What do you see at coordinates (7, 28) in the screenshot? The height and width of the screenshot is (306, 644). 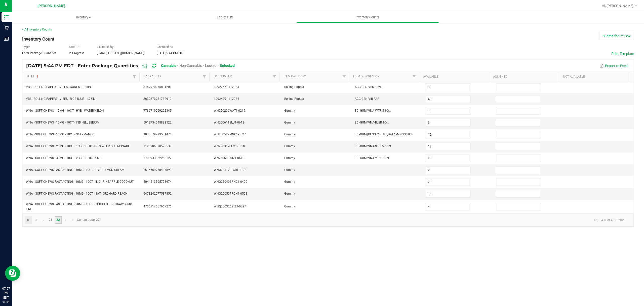 I see `inline-svg: Retail` at bounding box center [7, 28].